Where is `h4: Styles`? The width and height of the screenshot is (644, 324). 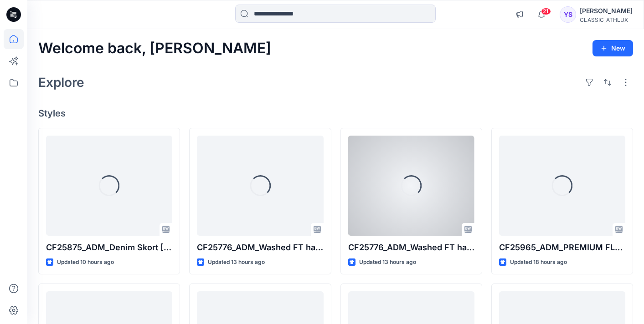
h4: Styles is located at coordinates (336, 114).